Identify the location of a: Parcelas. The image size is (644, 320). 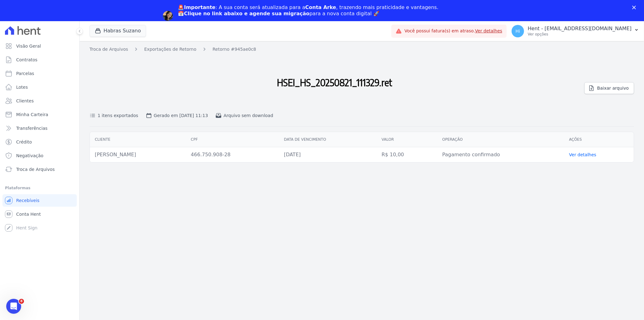
(40, 74).